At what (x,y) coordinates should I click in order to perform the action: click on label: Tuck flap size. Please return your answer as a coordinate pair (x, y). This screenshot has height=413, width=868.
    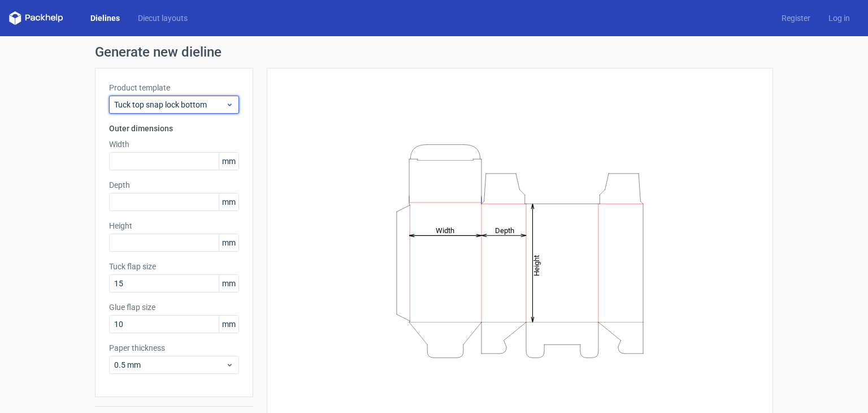
    Looking at the image, I should click on (174, 266).